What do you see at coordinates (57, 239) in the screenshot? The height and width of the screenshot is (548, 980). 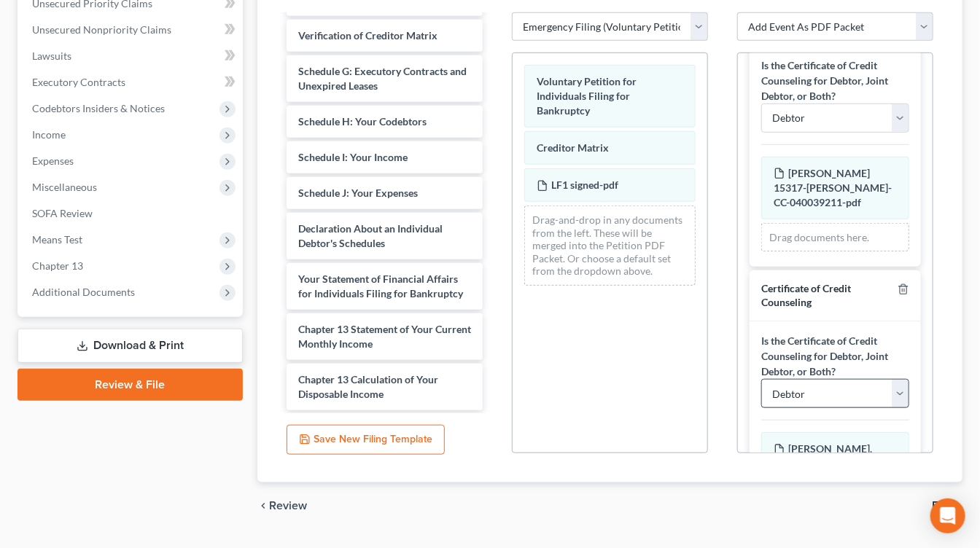 I see `span: Means Test` at bounding box center [57, 239].